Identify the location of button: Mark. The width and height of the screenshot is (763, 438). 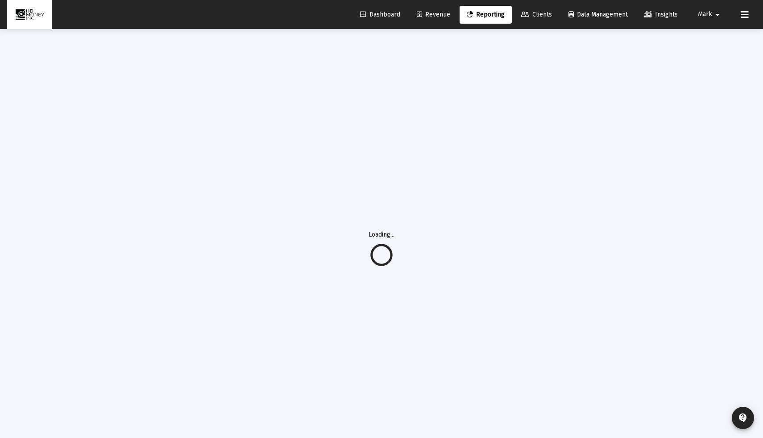
(711, 14).